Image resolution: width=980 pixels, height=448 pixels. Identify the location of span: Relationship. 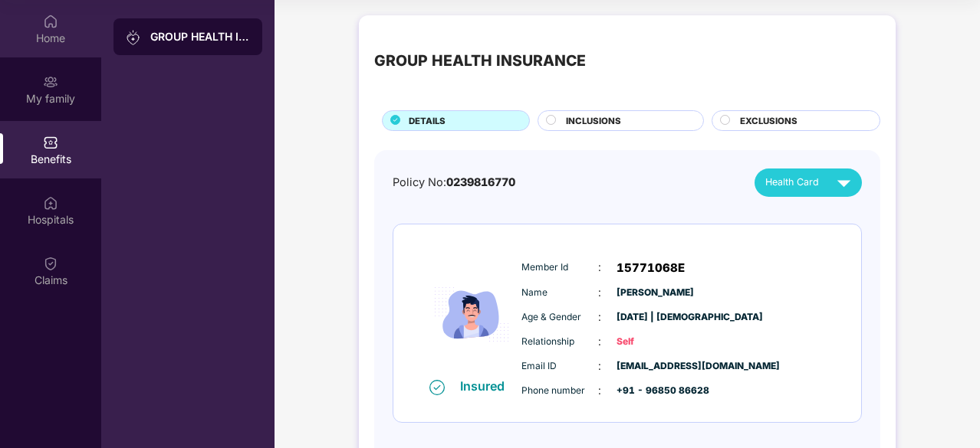
(560, 341).